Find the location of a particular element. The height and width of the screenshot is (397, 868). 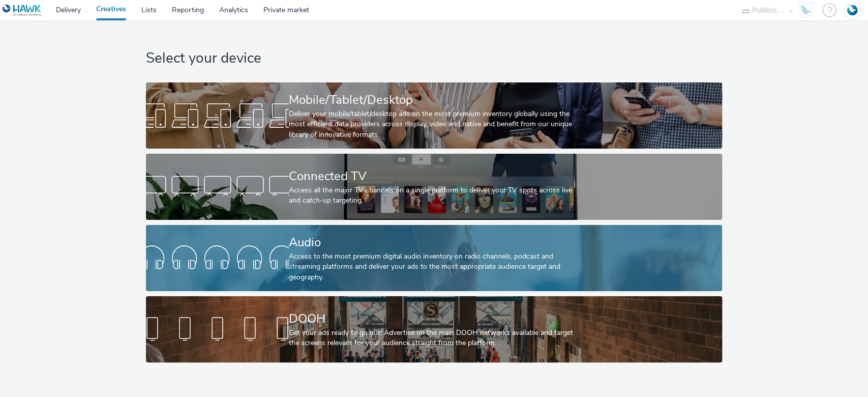

div: Deliver your mobile/tablet/desktop ads on the most premium inventory globally using the most effi... is located at coordinates (432, 124).